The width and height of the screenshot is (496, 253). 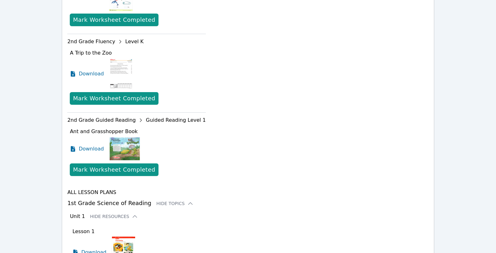 What do you see at coordinates (104, 131) in the screenshot?
I see `span: Ant and Grasshopper Book` at bounding box center [104, 131].